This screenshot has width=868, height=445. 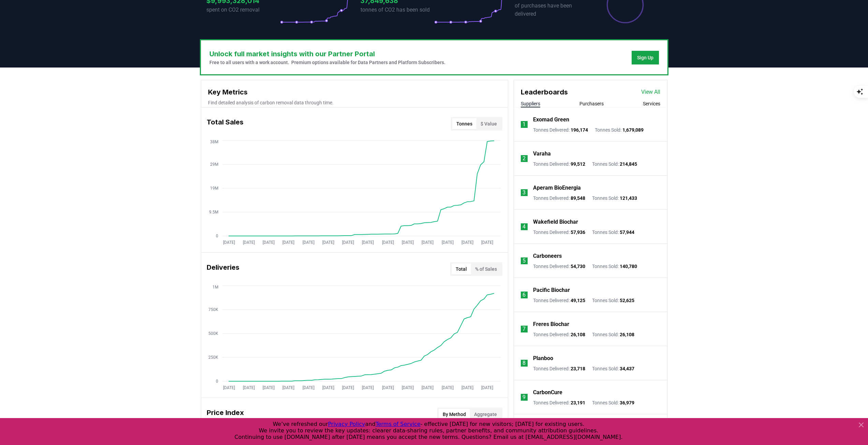 What do you see at coordinates (577, 301) in the screenshot?
I see `span: 49,125` at bounding box center [577, 301].